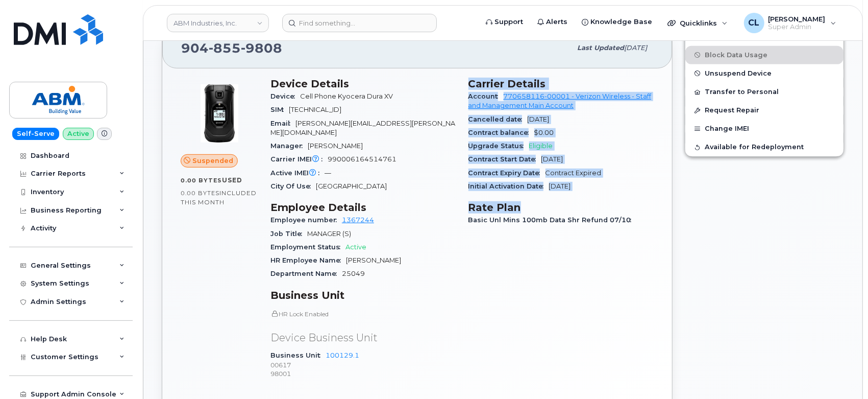 This screenshot has width=868, height=399. Describe the element at coordinates (308, 247) in the screenshot. I see `span: Employment Status` at that location.